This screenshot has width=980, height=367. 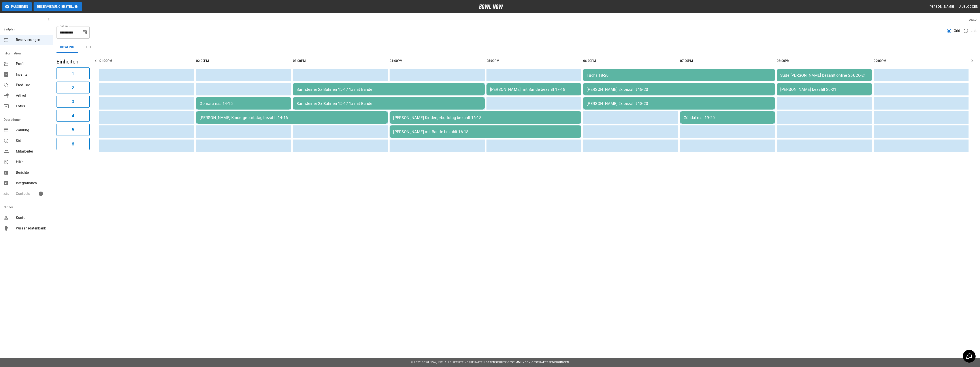 I want to click on th: 03:00PM, so click(x=340, y=61).